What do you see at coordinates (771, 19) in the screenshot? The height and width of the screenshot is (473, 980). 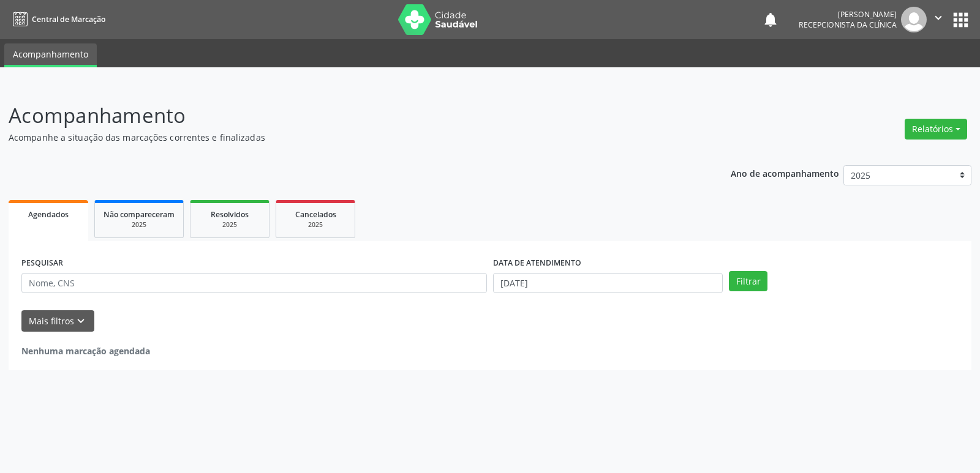 I see `button: notifications` at bounding box center [771, 19].